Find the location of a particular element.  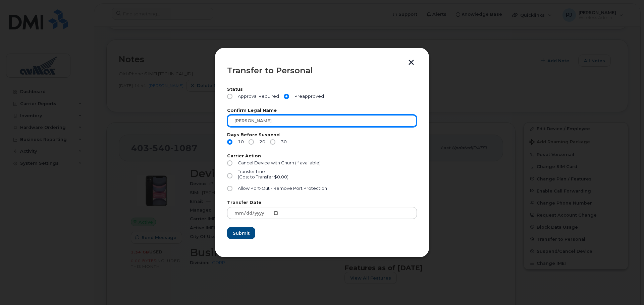

span: 30 is located at coordinates (282, 142).